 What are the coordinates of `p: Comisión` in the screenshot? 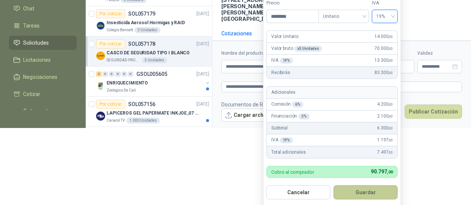 It's located at (287, 104).